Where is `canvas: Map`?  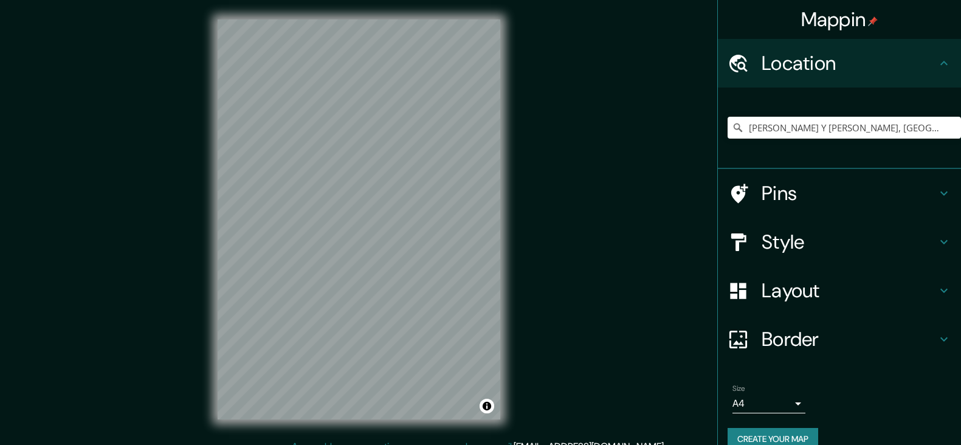 canvas: Map is located at coordinates (359, 219).